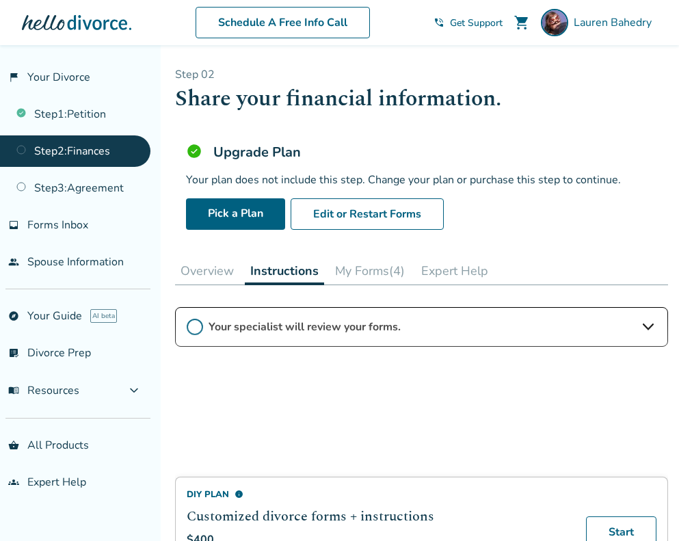  I want to click on span: menu_book, so click(14, 391).